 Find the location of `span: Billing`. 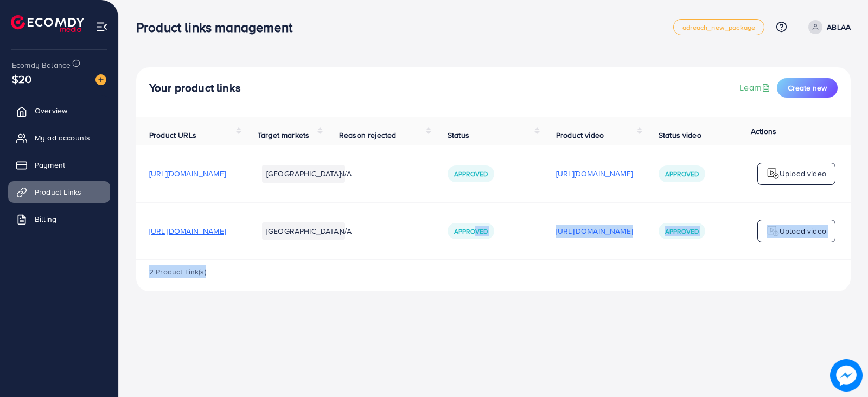

span: Billing is located at coordinates (46, 219).